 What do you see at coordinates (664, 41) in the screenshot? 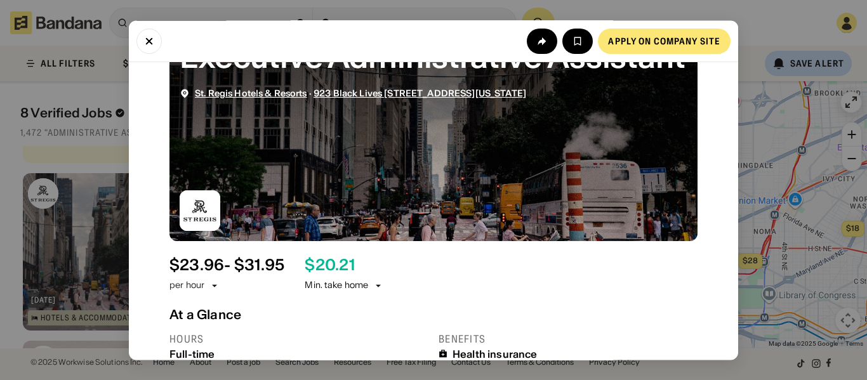
I see `div: Apply on company site` at bounding box center [664, 41].